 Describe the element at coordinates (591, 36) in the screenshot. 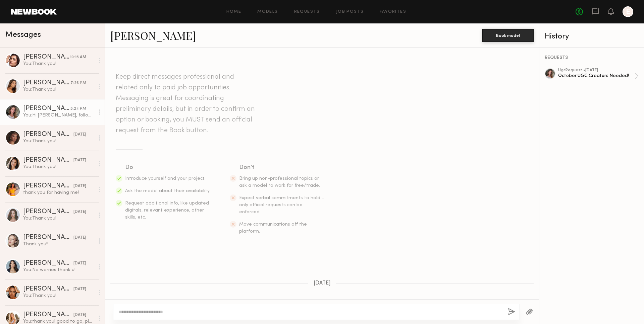

I see `div: History` at that location.